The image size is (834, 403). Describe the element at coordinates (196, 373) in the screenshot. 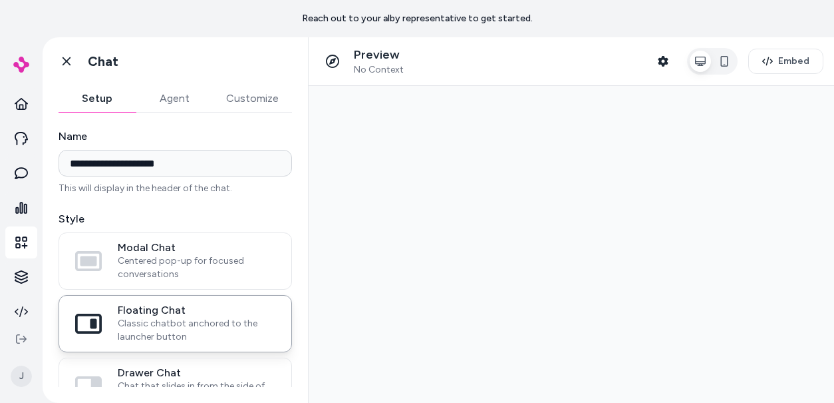

I see `span: Drawer Chat` at that location.